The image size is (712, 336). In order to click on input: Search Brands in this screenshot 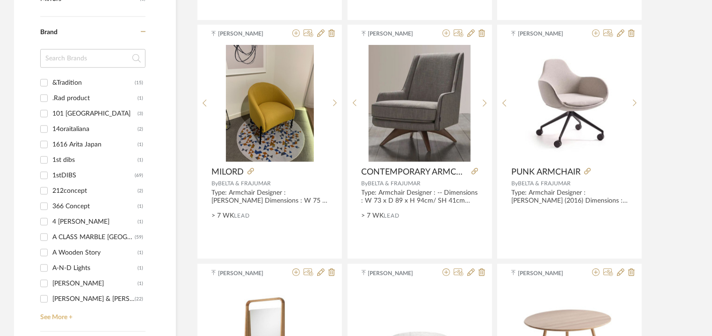, I will do `click(93, 59)`.